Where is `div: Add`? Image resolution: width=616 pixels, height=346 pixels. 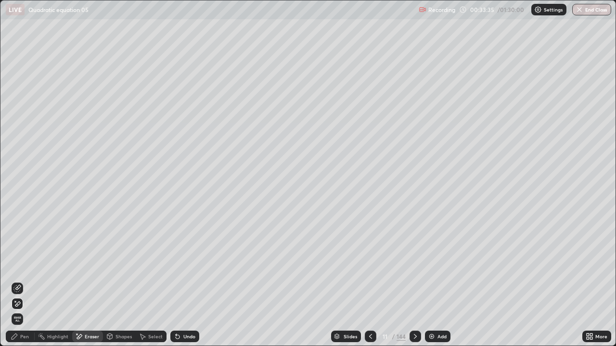
div: Add is located at coordinates (442, 337).